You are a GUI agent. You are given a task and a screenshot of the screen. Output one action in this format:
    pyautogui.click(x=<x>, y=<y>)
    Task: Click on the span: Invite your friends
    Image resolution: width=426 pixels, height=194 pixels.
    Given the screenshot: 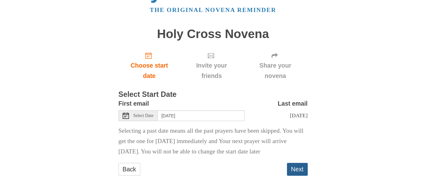 What is the action you would take?
    pyautogui.click(x=211, y=71)
    